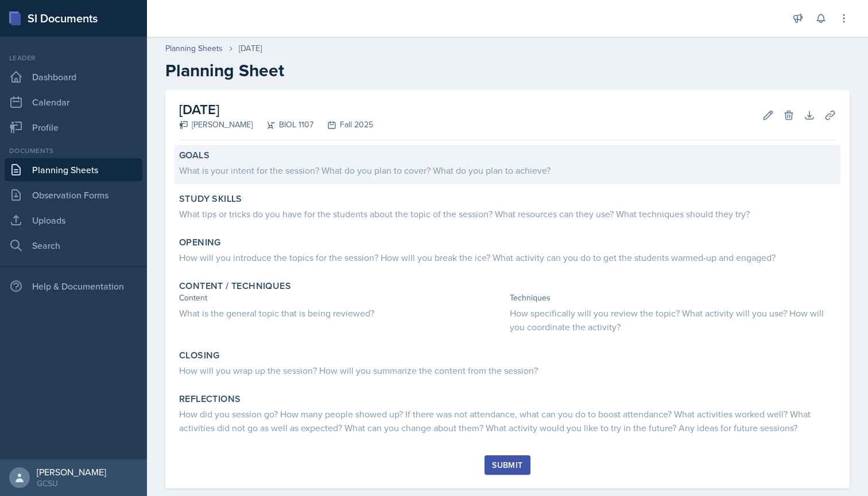  What do you see at coordinates (209, 399) in the screenshot?
I see `label: Reflections` at bounding box center [209, 399].